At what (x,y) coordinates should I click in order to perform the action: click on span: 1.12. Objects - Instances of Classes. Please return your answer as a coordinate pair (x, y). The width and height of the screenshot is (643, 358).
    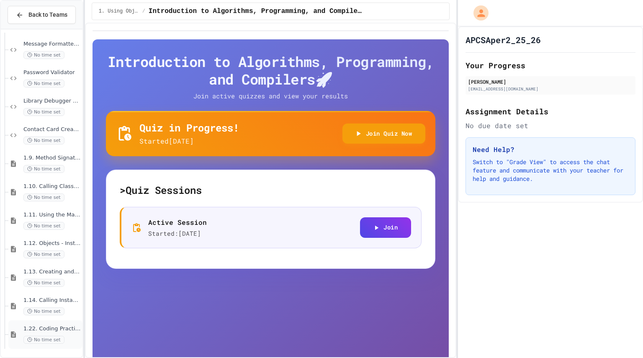
    Looking at the image, I should click on (52, 243).